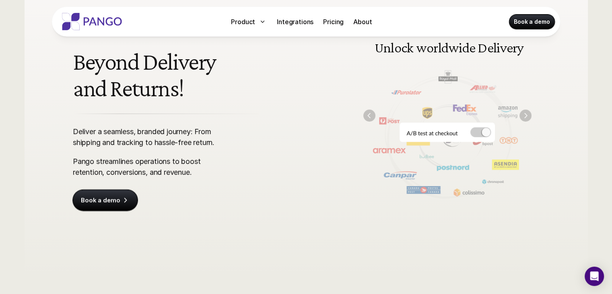  I want to click on a: Integrations, so click(295, 22).